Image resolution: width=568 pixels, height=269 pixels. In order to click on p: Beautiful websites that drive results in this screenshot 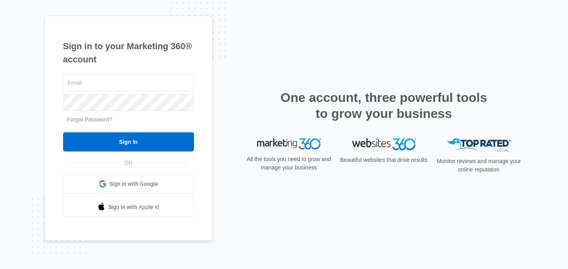, I will do `click(384, 160)`.